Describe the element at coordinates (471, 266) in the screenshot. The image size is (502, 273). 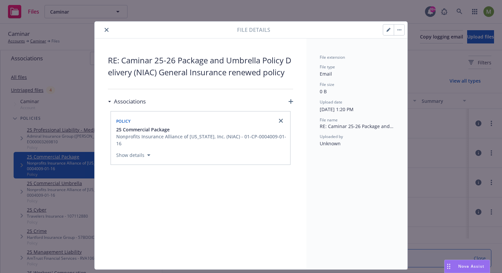
I see `span: Nova Assist` at that location.